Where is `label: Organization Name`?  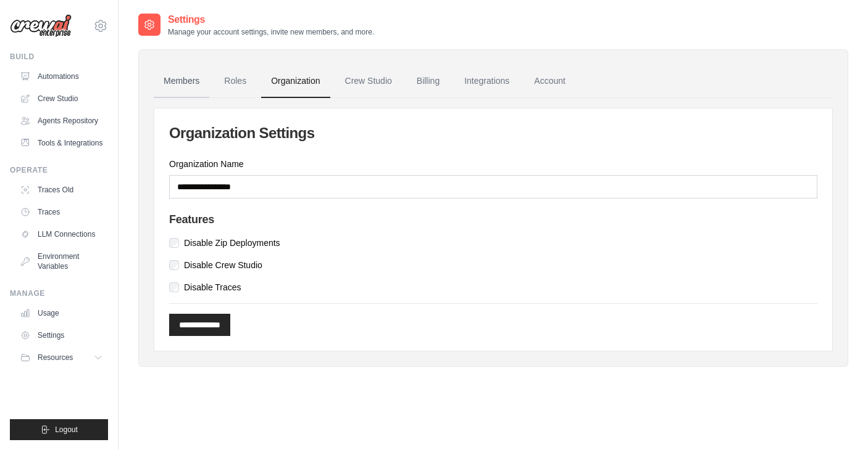
label: Organization Name is located at coordinates (493, 164).